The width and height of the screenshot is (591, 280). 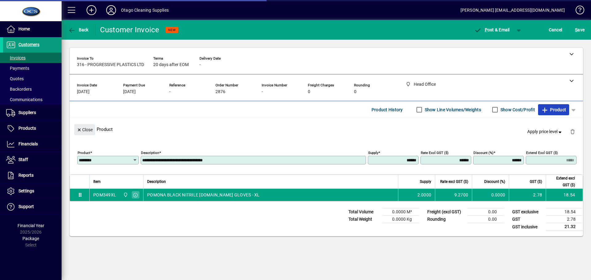 I want to click on button: Product History, so click(x=387, y=110).